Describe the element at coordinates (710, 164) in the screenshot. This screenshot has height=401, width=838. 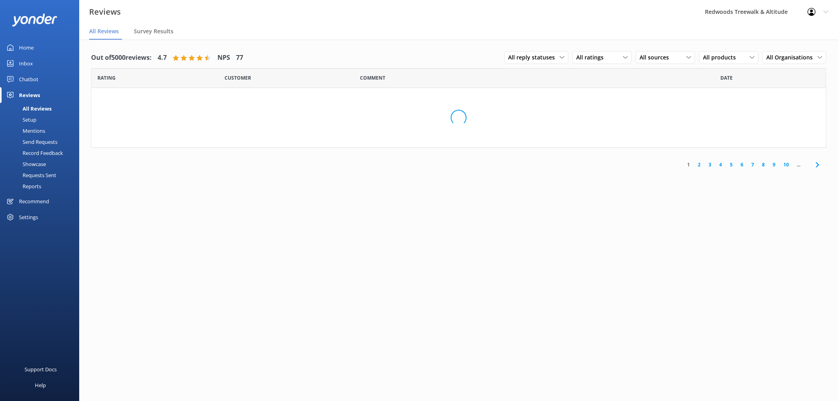
I see `a: 3` at that location.